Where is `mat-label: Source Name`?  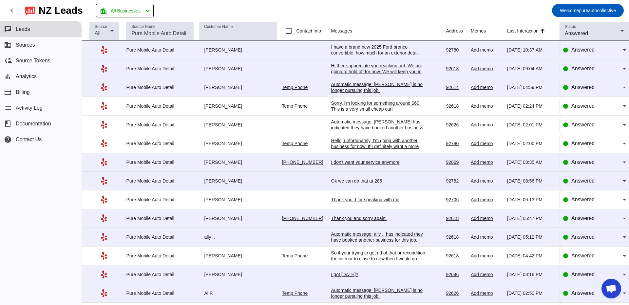
mat-label: Source Name is located at coordinates (143, 27).